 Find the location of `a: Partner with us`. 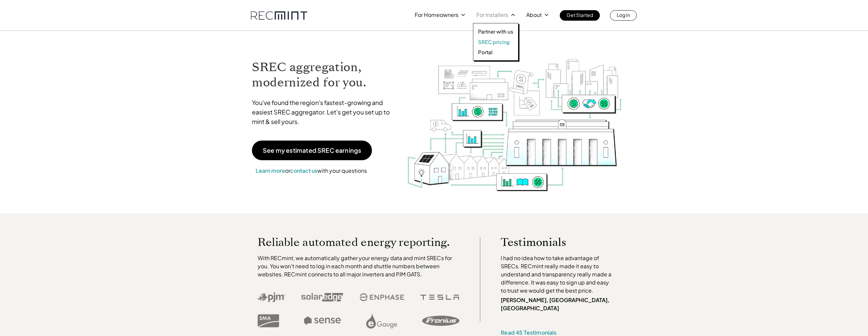

a: Partner with us is located at coordinates (496, 31).